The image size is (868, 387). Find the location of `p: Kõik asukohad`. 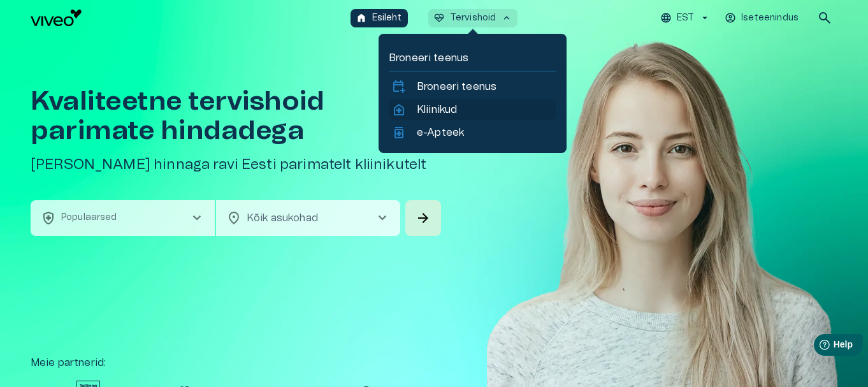

p: Kõik asukohad is located at coordinates (300, 217).